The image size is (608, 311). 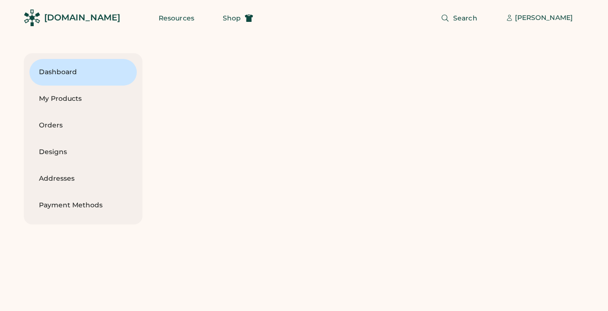 I want to click on span: Shop, so click(x=232, y=18).